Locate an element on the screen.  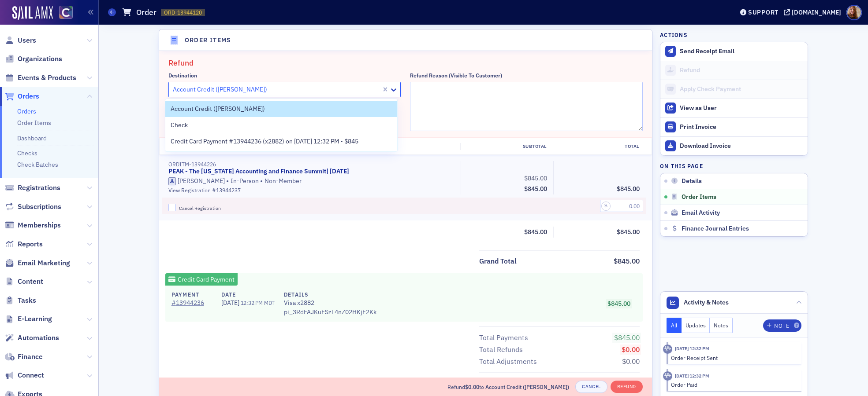
button: Note is located at coordinates (782, 326).